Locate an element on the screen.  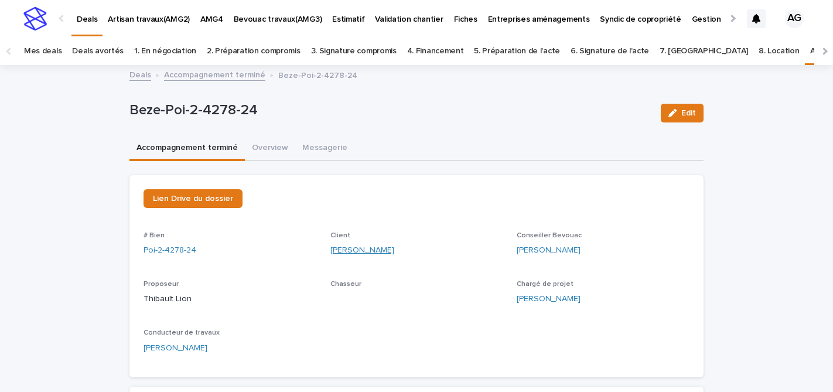
p: Thibault Lion is located at coordinates (230, 299).